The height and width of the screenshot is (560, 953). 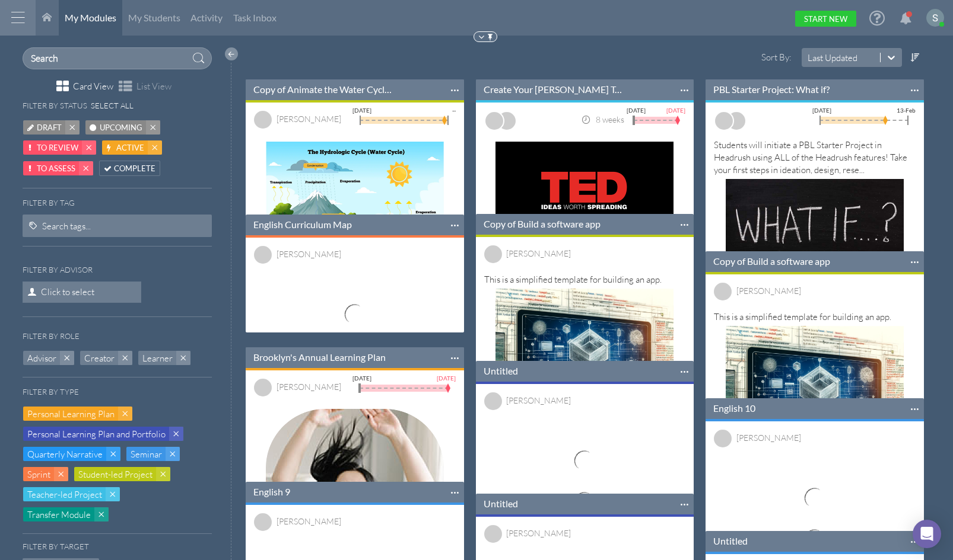 What do you see at coordinates (926, 534) in the screenshot?
I see `div: Open Intercom Messenger` at bounding box center [926, 534].